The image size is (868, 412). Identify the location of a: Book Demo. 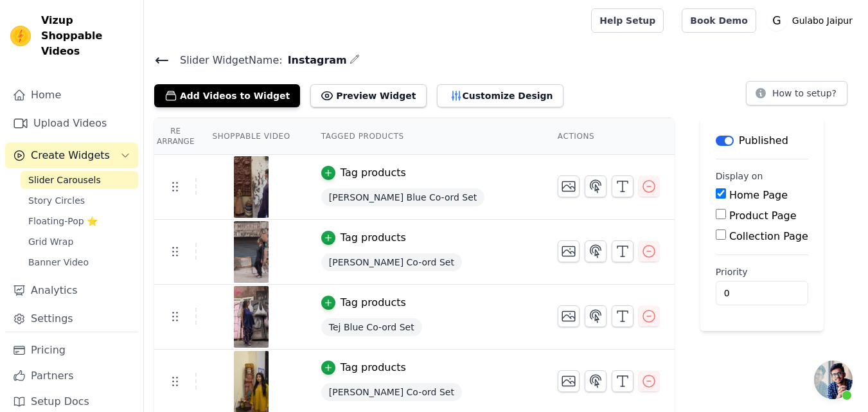
(718, 21).